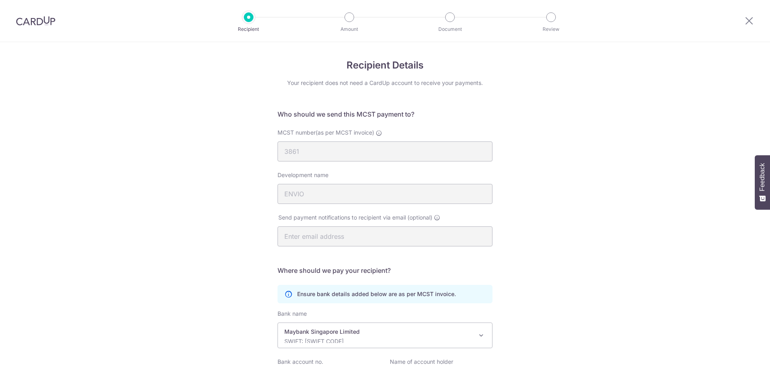  What do you see at coordinates (385, 65) in the screenshot?
I see `h4: Recipient Details` at bounding box center [385, 65].